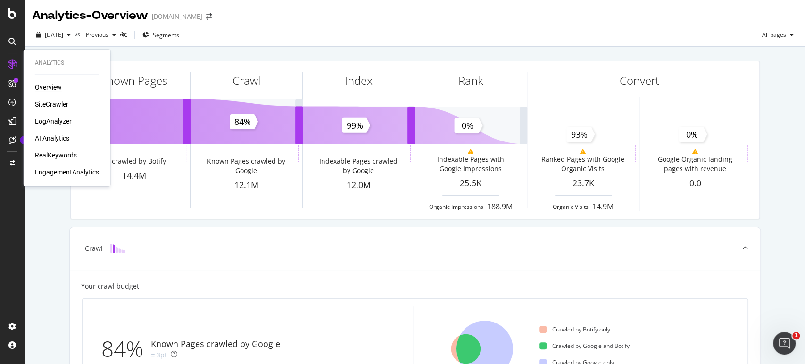  I want to click on span: Segments, so click(166, 35).